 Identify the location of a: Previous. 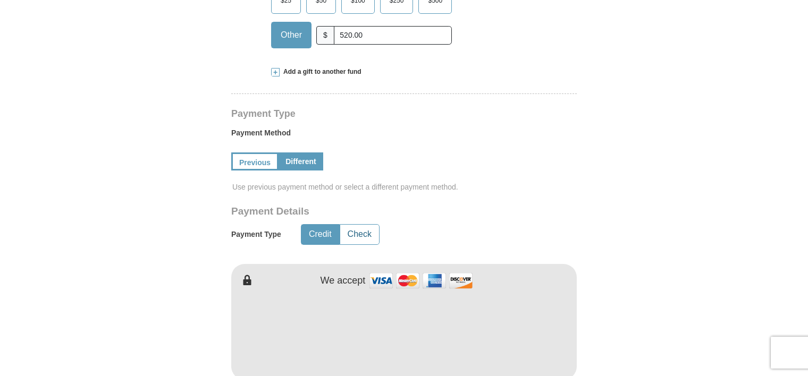
(254, 162).